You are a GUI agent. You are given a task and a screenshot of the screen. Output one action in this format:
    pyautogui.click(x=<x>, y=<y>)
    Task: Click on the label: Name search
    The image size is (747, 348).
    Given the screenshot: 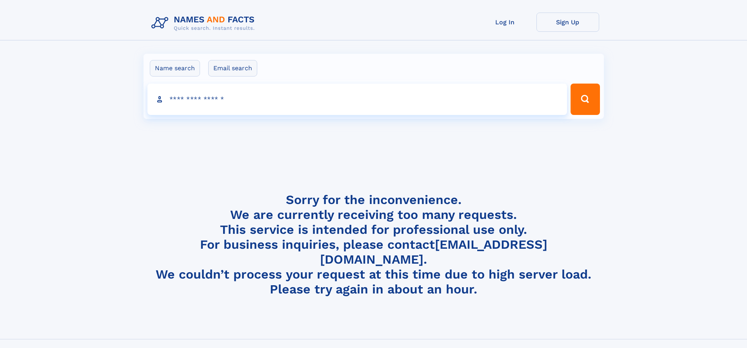 What is the action you would take?
    pyautogui.click(x=175, y=68)
    